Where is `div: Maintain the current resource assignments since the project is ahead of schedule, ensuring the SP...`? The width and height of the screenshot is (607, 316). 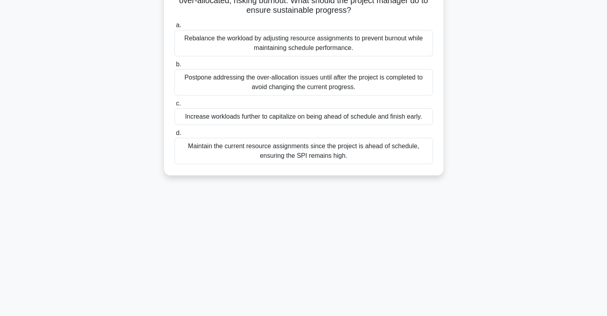 div: Maintain the current resource assignments since the project is ahead of schedule, ensuring the SP... is located at coordinates (304, 151).